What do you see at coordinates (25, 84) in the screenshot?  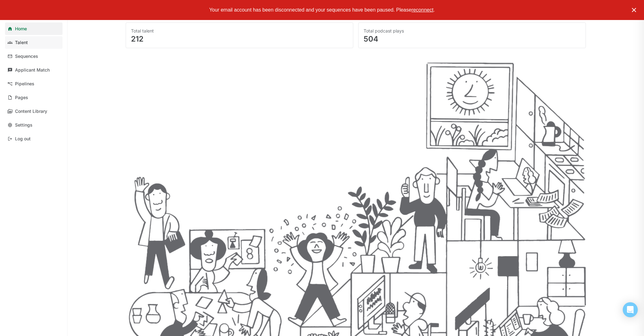 I see `div: Pipelines` at bounding box center [25, 84].